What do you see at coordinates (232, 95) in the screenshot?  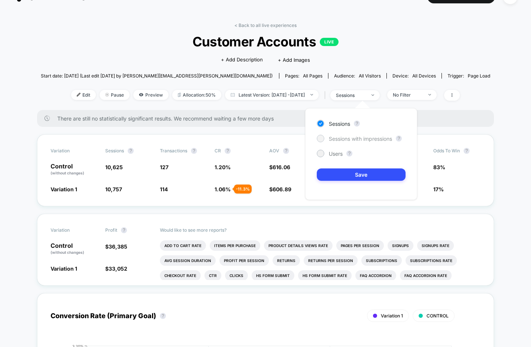 I see `img: calendar` at bounding box center [232, 95].